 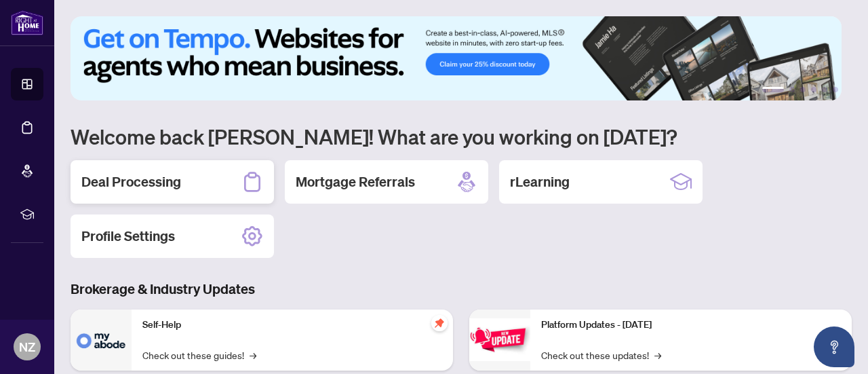 I want to click on p: Self-Help, so click(x=293, y=325).